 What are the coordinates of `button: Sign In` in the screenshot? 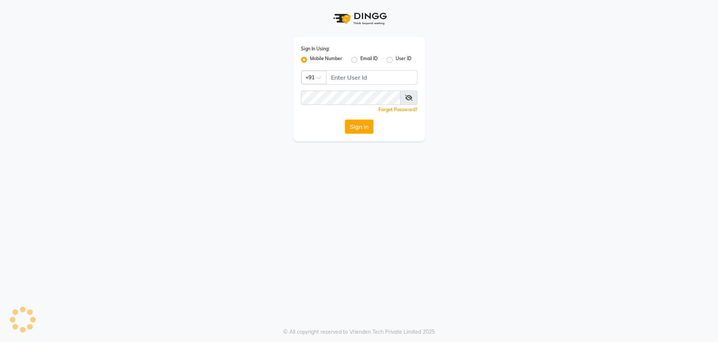 It's located at (359, 127).